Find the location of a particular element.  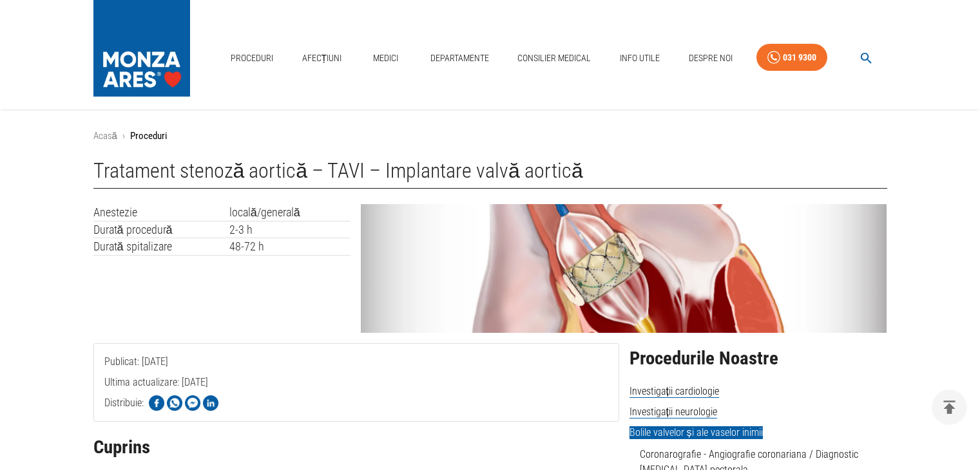

p: Distribuie: is located at coordinates (124, 403).